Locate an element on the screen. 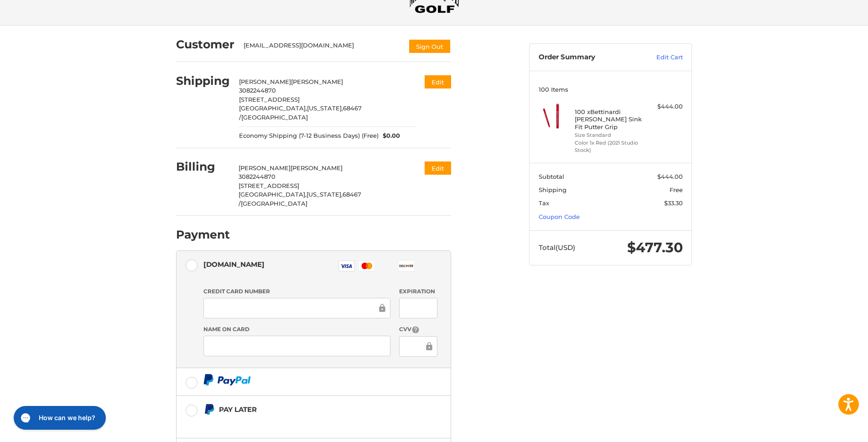  h2: Customer is located at coordinates (206, 45).